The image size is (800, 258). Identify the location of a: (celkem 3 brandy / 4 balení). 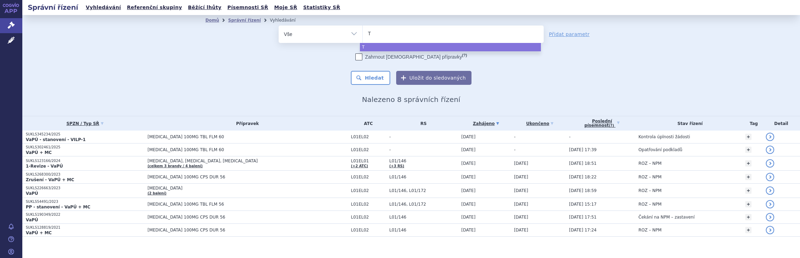
(175, 166).